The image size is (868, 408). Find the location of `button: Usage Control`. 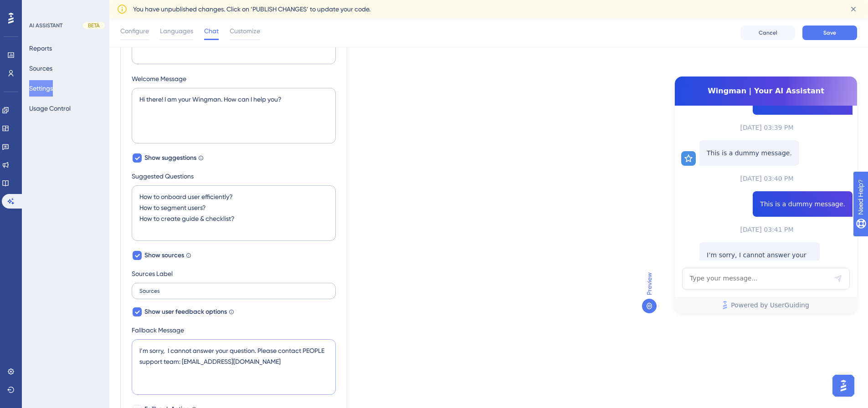

button: Usage Control is located at coordinates (49, 109).